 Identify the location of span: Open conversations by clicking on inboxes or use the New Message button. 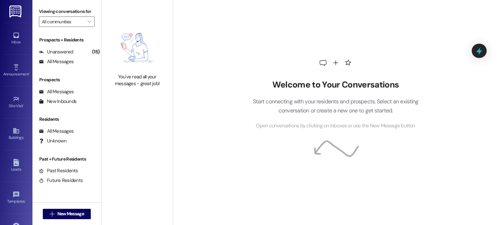
(335, 126).